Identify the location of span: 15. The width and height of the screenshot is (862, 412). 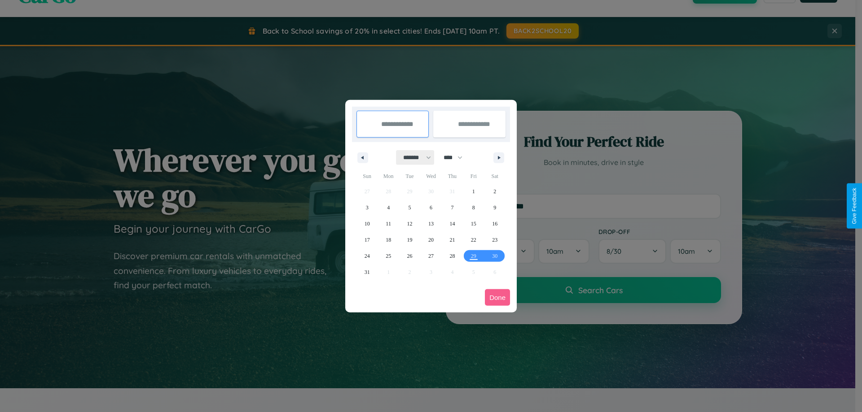
(474, 224).